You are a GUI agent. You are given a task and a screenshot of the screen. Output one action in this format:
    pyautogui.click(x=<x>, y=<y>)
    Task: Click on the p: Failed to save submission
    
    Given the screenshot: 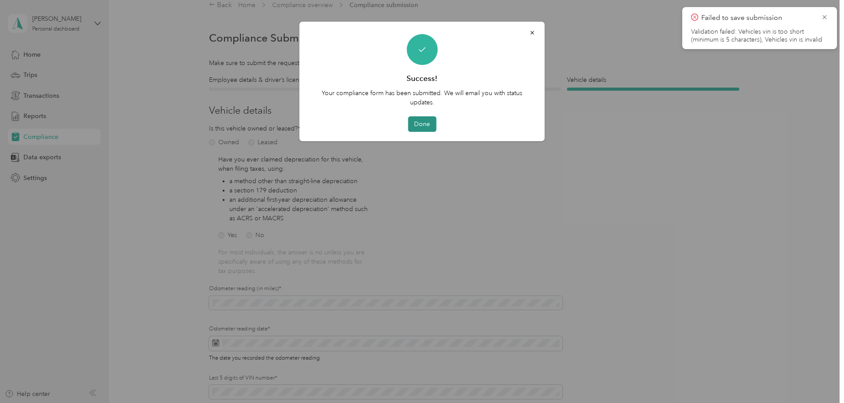 What is the action you would take?
    pyautogui.click(x=758, y=18)
    